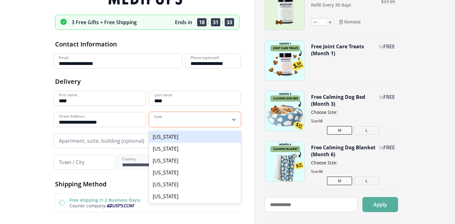 The height and width of the screenshot is (224, 455). I want to click on label: Free shipping (1-2 Business Days), so click(105, 199).